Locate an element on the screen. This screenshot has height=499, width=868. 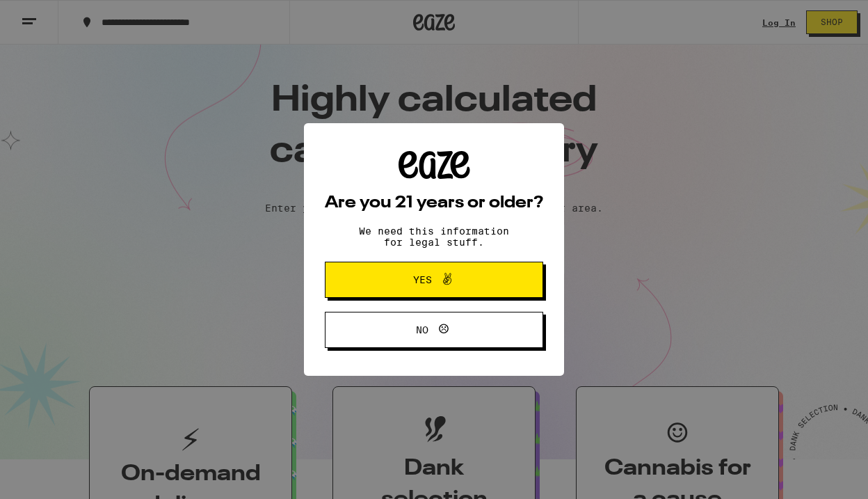
span: No is located at coordinates (422, 330).